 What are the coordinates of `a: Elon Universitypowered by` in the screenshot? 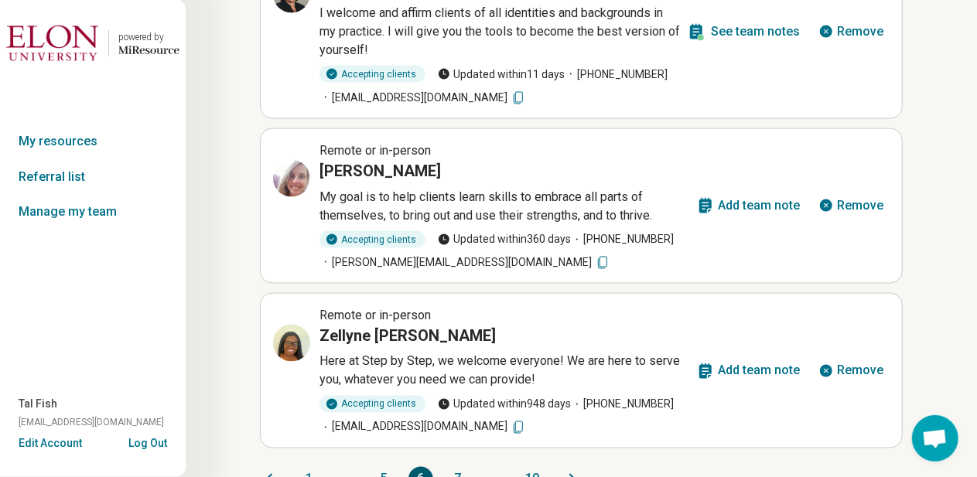 It's located at (93, 43).